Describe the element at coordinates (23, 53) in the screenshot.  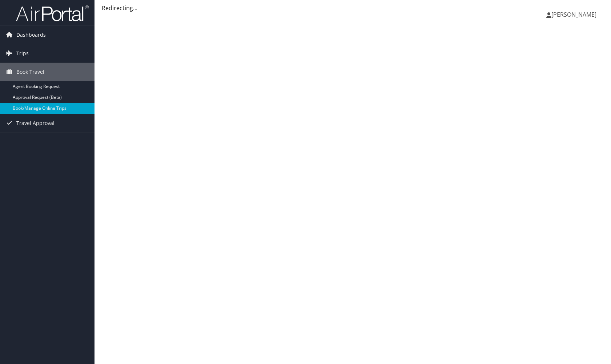
I see `span: Trips` at that location.